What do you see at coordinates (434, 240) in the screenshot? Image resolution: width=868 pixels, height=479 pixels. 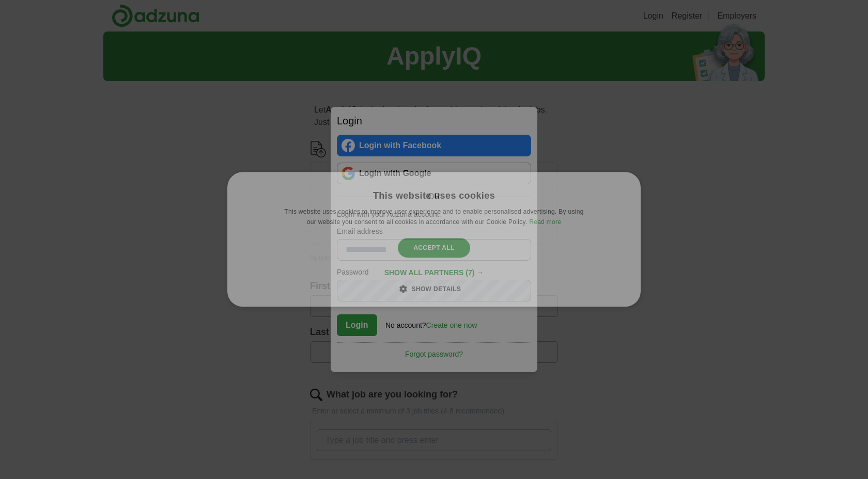 I see `div: Cookie consent dialog` at bounding box center [434, 240].